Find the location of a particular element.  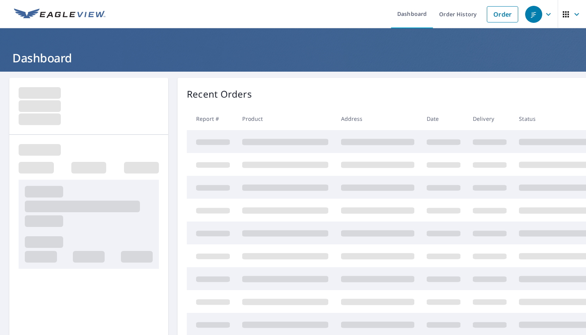

a: Order is located at coordinates (502, 14).